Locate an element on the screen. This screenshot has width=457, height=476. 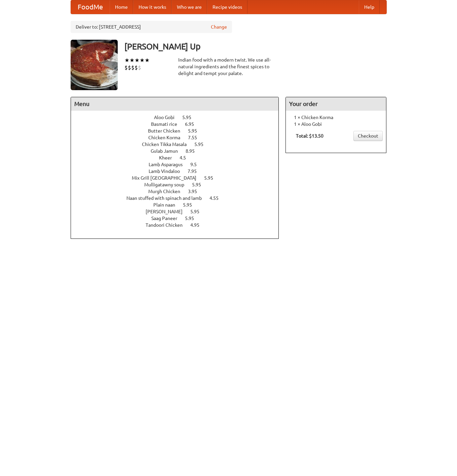
a: Lamb Asparagus 9.5 is located at coordinates (179, 164).